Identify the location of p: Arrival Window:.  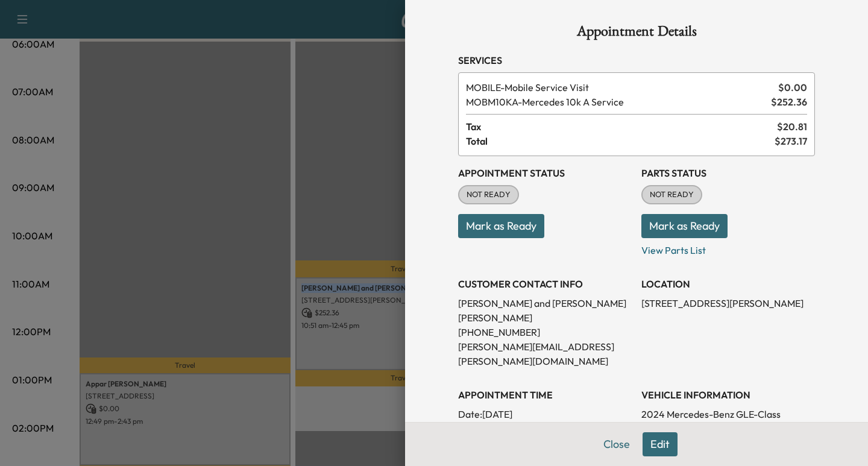
(545, 429).